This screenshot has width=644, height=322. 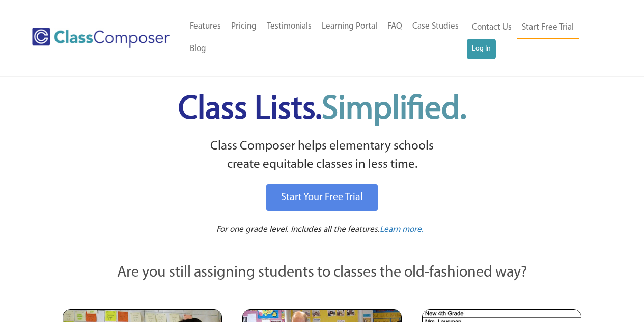 I want to click on a: Learn more., so click(x=401, y=229).